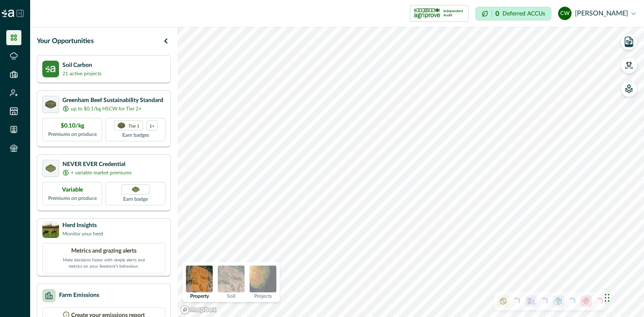 The width and height of the screenshot is (644, 317). What do you see at coordinates (135, 199) in the screenshot?
I see `p: Earn badge` at bounding box center [135, 199].